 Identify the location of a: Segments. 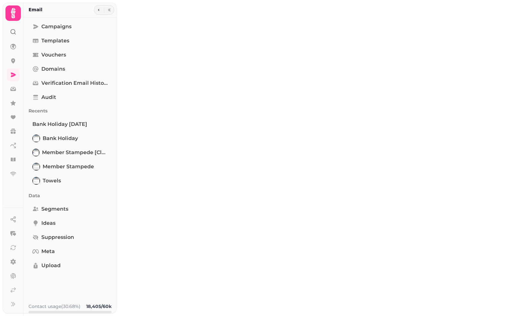
(70, 209).